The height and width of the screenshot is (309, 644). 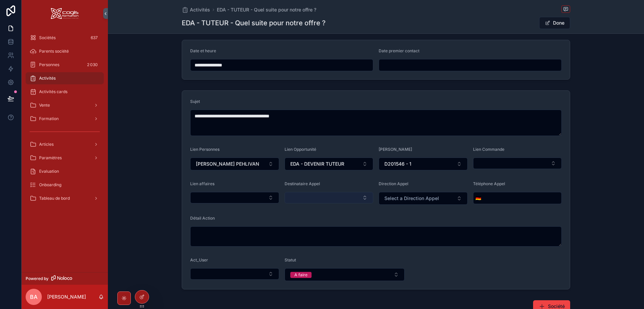 I want to click on span: Lien affaires, so click(x=202, y=183).